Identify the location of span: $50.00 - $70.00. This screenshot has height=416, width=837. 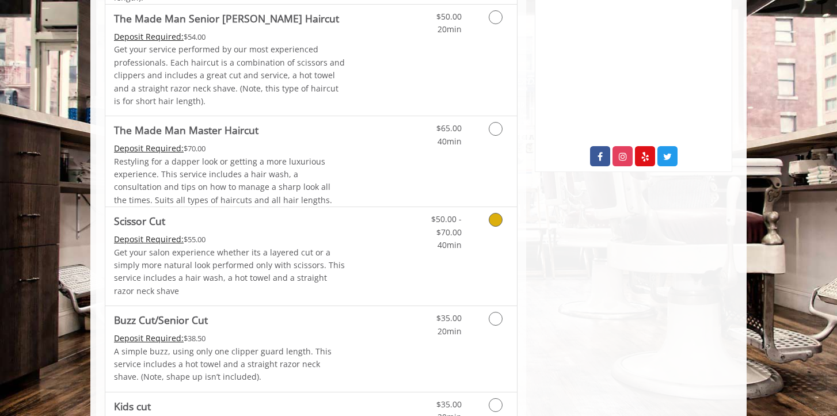
(446, 225).